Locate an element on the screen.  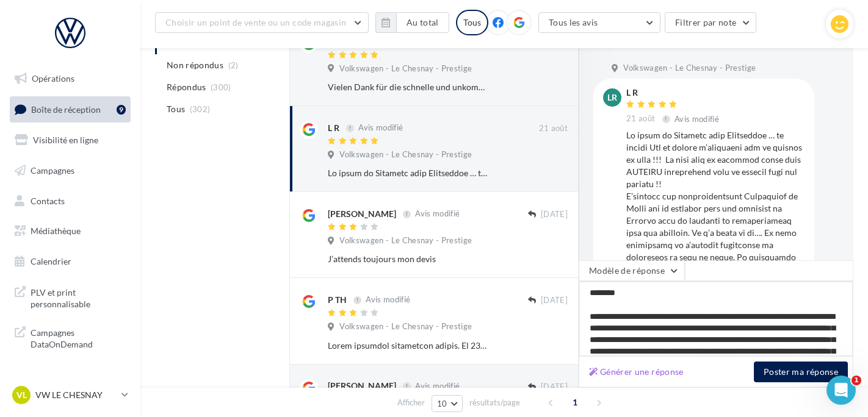
button: 10 is located at coordinates (447, 404).